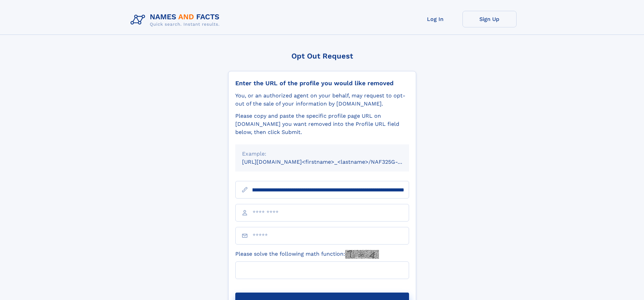 The height and width of the screenshot is (300, 644). What do you see at coordinates (322, 83) in the screenshot?
I see `div: Enter the URL of the profile you would like removed` at bounding box center [322, 83].